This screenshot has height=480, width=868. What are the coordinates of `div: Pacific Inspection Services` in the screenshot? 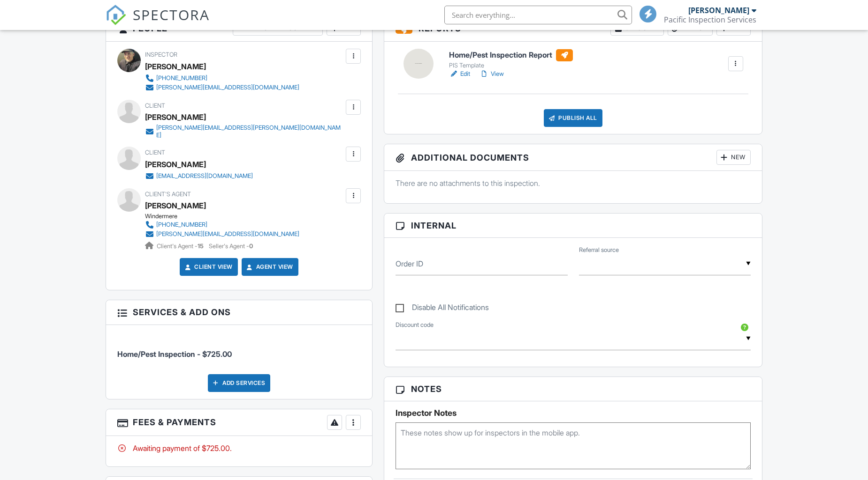 It's located at (710, 20).